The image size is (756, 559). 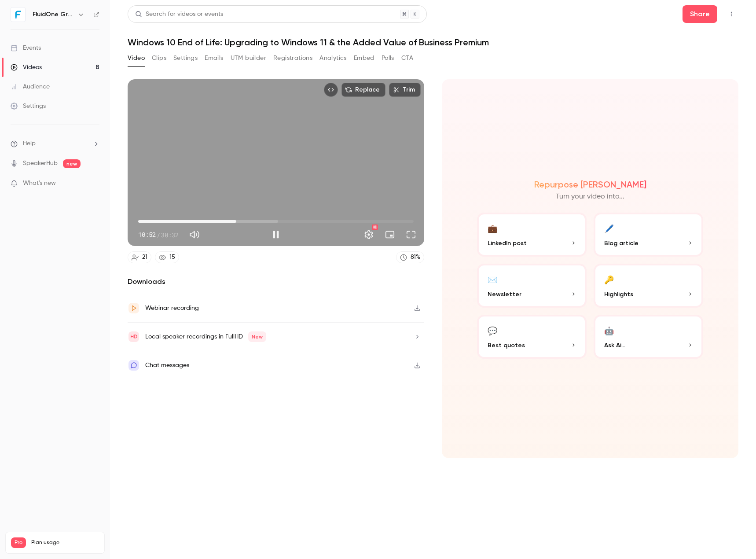 I want to click on img: FluidOne Group, so click(x=18, y=15).